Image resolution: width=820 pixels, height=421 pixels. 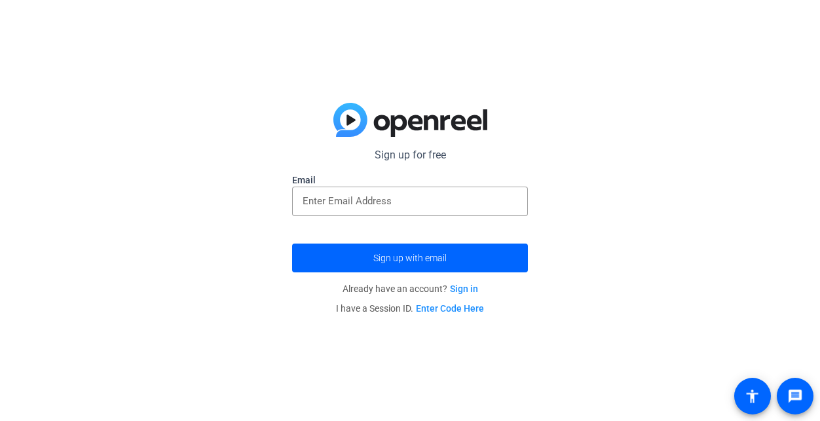 What do you see at coordinates (410, 201) in the screenshot?
I see `input: Enter Email Address` at bounding box center [410, 201].